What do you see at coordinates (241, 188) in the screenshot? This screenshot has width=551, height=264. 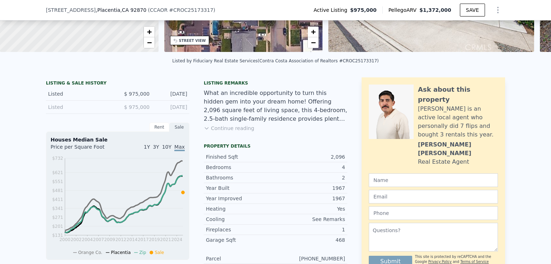 I see `div: Year Built` at bounding box center [241, 188].